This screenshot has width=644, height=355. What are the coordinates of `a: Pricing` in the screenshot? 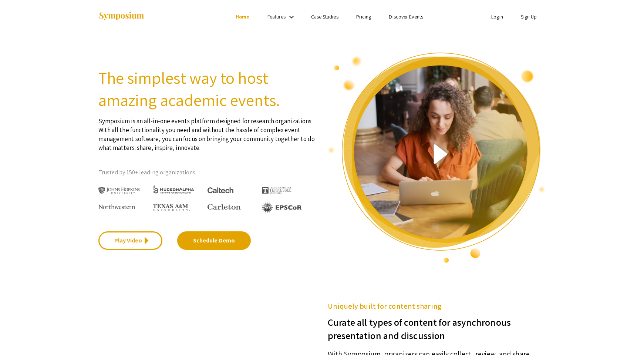 It's located at (364, 17).